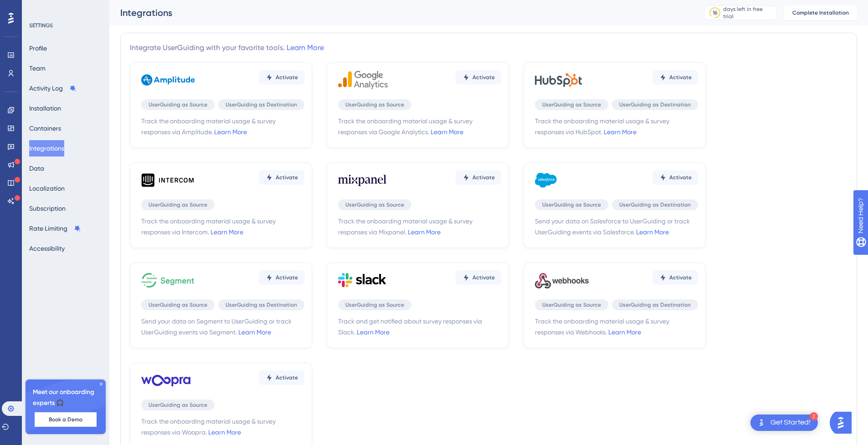 The height and width of the screenshot is (445, 868). Describe the element at coordinates (820, 13) in the screenshot. I see `button: Complete Installation` at that location.